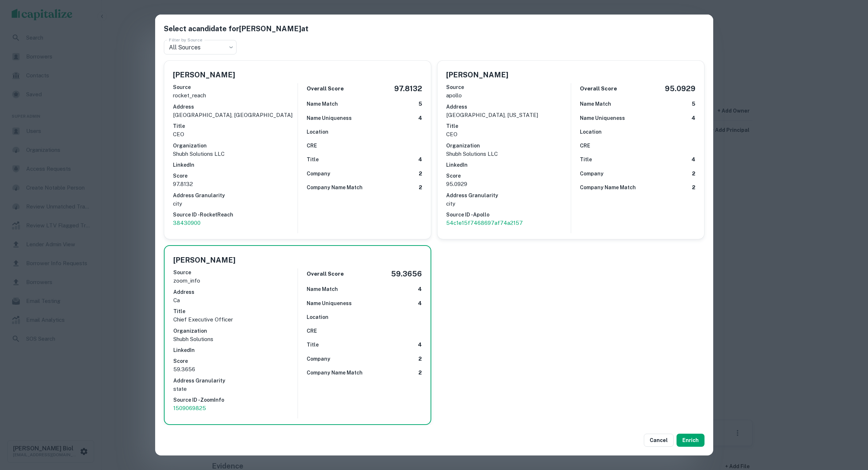 Image resolution: width=868 pixels, height=470 pixels. I want to click on p: 1509069825, so click(235, 408).